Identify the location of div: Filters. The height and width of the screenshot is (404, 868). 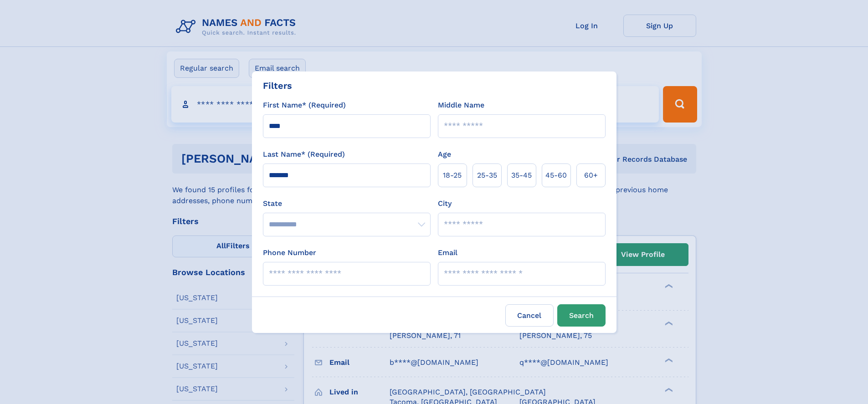
(278, 86).